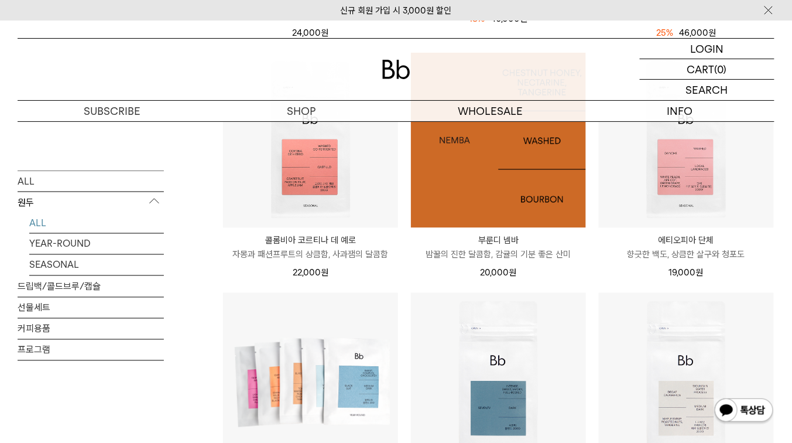  Describe the element at coordinates (701, 69) in the screenshot. I see `p: CART` at that location.